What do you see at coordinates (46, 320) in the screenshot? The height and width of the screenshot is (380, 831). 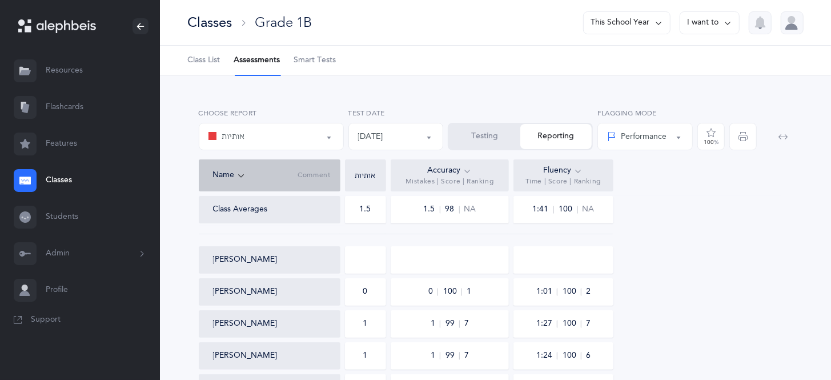 I see `span: Support` at bounding box center [46, 320].